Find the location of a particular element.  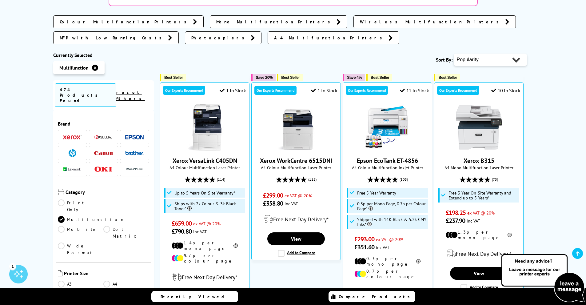

a: Compare Products is located at coordinates (372, 296).